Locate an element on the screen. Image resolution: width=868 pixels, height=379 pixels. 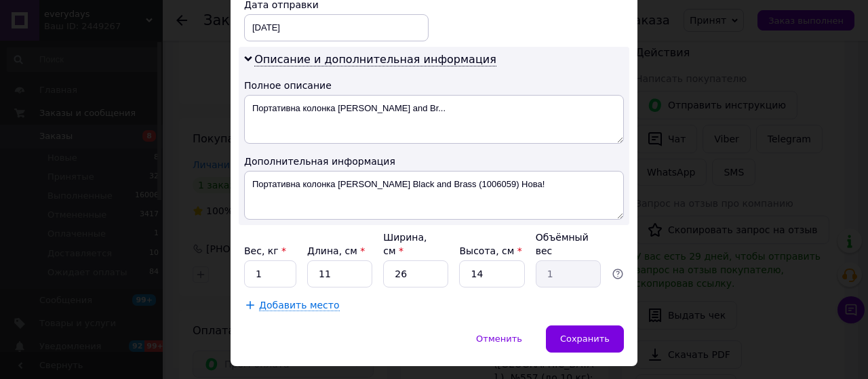
label: Вес, кг is located at coordinates (265, 251).